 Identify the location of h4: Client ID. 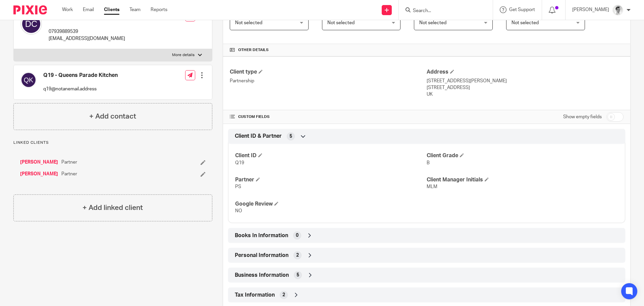
(330, 155).